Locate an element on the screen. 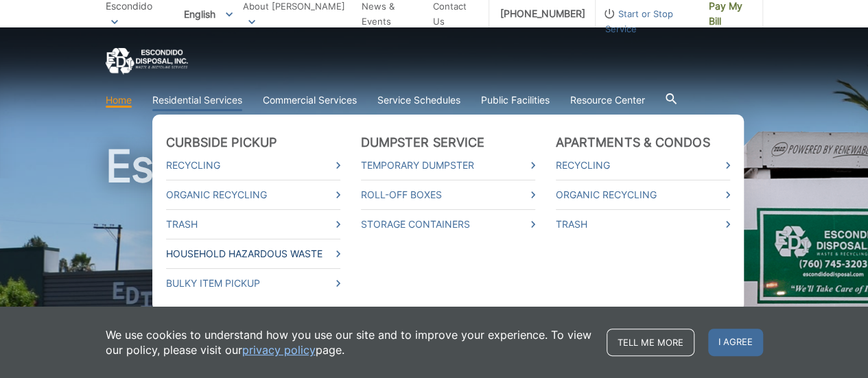 The height and width of the screenshot is (378, 868). a: Storage Containers is located at coordinates (448, 224).